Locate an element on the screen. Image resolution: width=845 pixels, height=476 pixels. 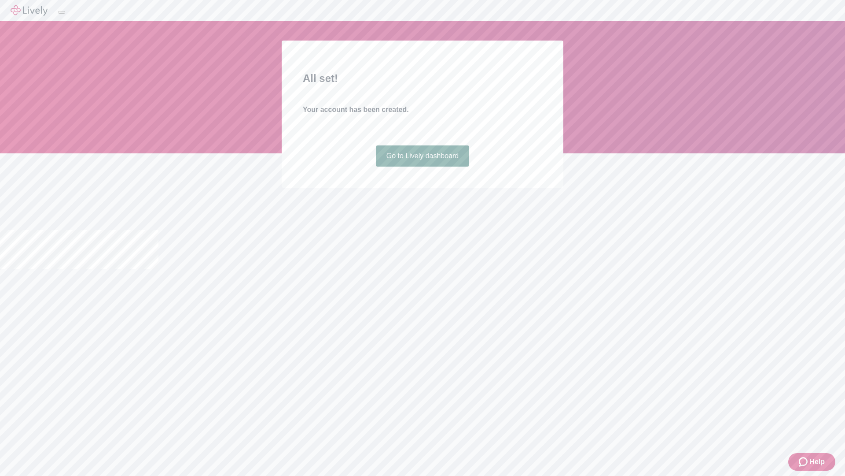
button: Log out is located at coordinates (62, 12).